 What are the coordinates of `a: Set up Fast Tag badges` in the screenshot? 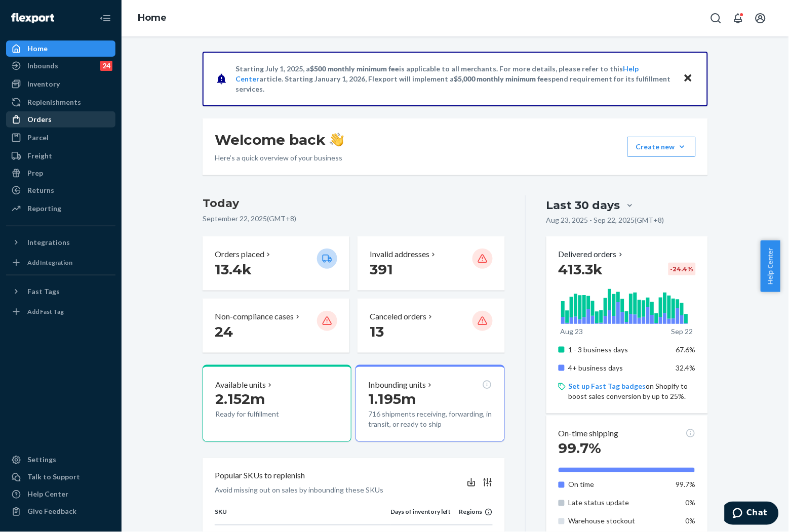 It's located at (607, 386).